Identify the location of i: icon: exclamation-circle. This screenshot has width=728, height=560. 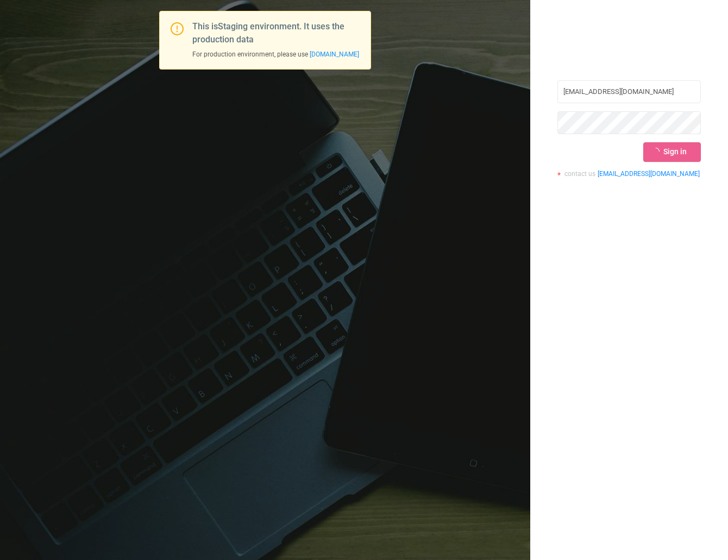
(177, 29).